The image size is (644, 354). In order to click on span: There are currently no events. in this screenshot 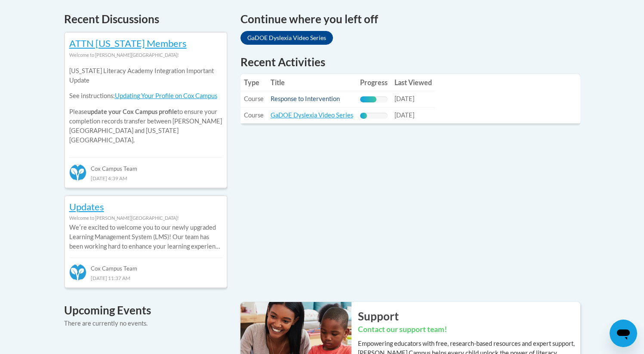, I will do `click(106, 323)`.